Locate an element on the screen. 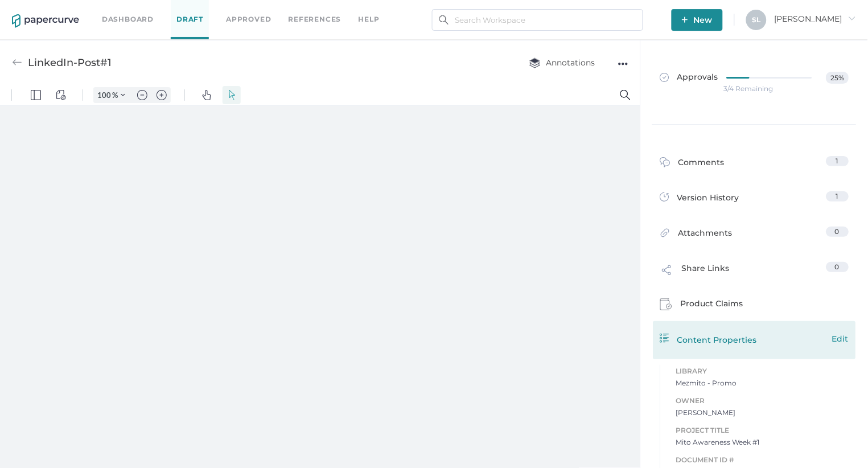 The height and width of the screenshot is (468, 868). button: Zoom Controls is located at coordinates (123, 11).